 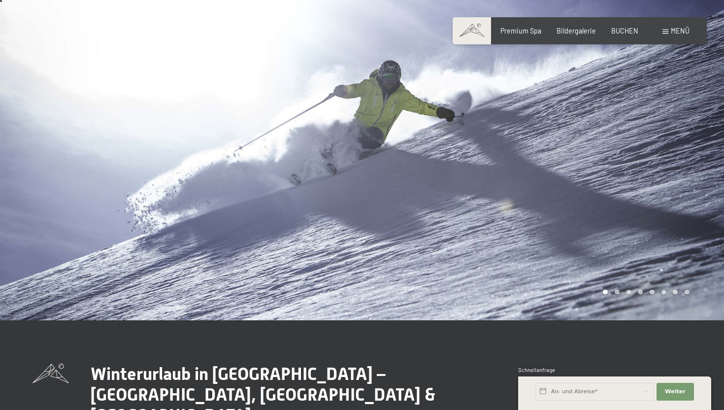 I want to click on a: BUCHEN, so click(x=624, y=31).